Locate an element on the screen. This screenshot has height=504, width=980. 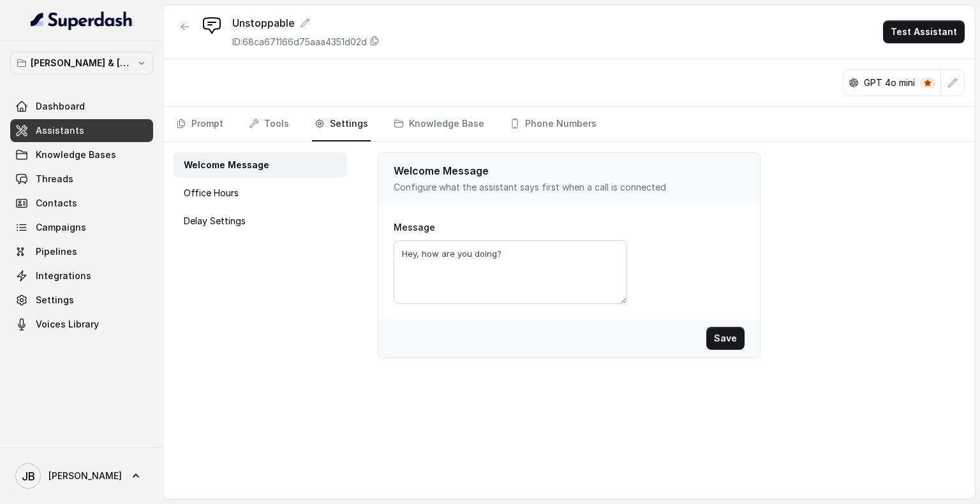
a: Voices Library is located at coordinates (82, 325).